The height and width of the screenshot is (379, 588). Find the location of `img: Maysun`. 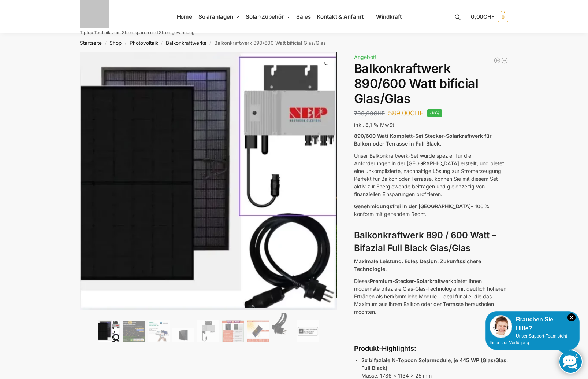

img: Maysun is located at coordinates (183, 335).